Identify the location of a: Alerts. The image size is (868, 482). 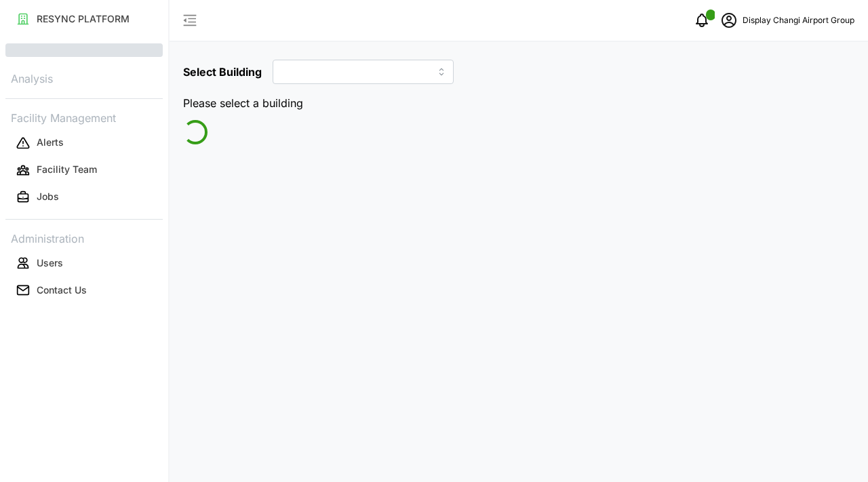
(84, 143).